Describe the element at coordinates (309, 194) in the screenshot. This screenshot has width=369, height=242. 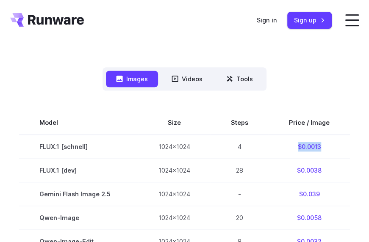
I see `td: $0.039` at that location.